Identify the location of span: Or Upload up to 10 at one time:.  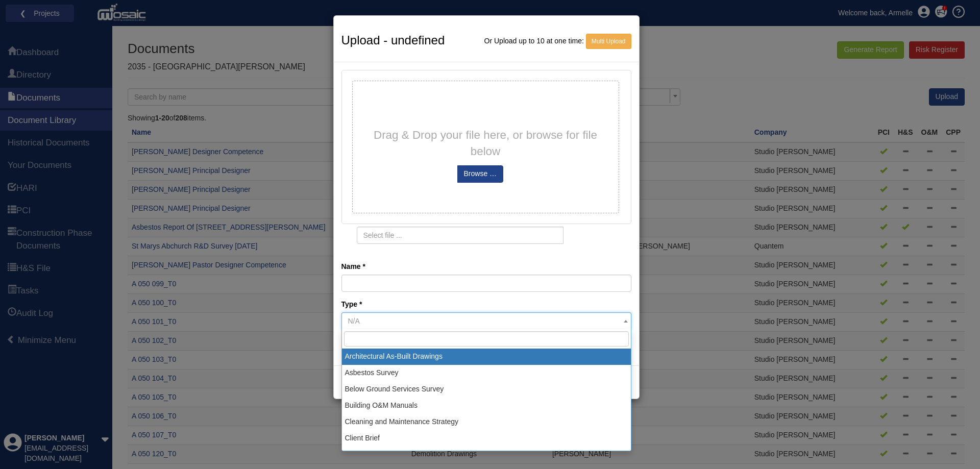
(534, 41).